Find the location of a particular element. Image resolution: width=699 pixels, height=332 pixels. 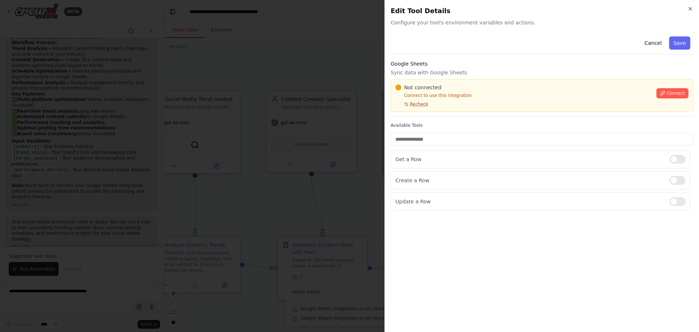

p: Create a Row is located at coordinates (529, 180).